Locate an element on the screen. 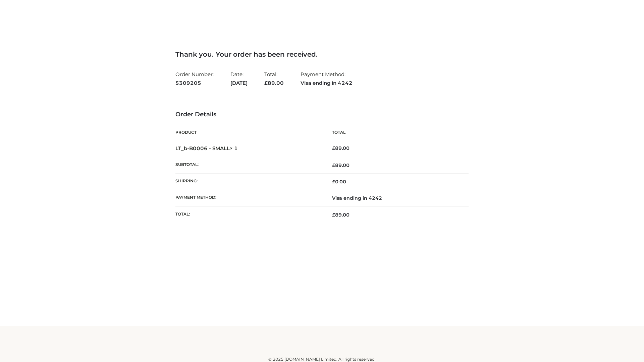  li: Payment Method: is located at coordinates (326, 78).